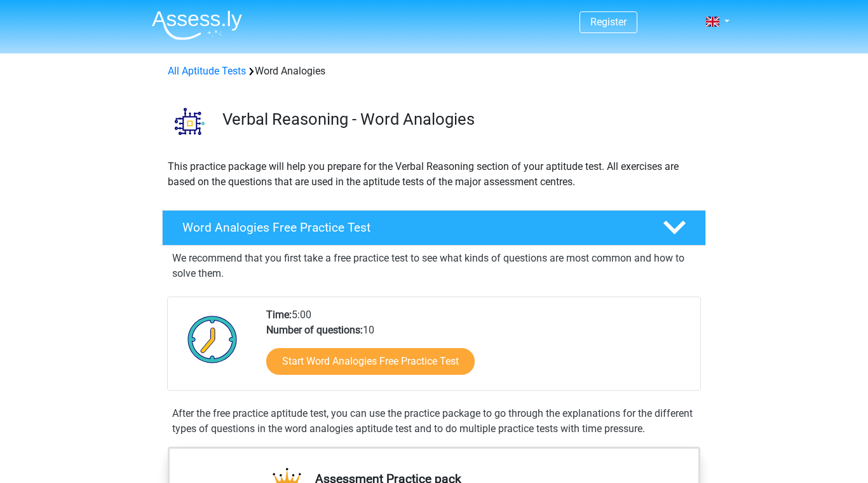  What do you see at coordinates (459, 119) in the screenshot?
I see `h3: Verbal Reasoning - Word Analogies` at bounding box center [459, 119].